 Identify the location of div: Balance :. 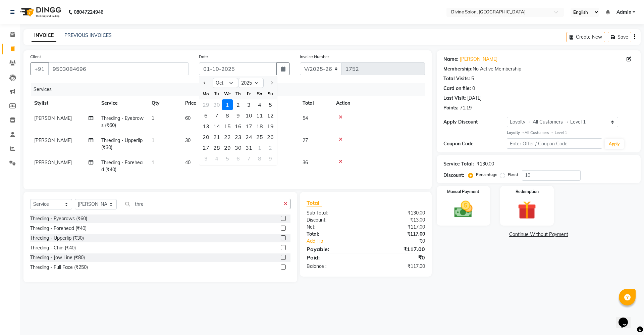
(333, 266).